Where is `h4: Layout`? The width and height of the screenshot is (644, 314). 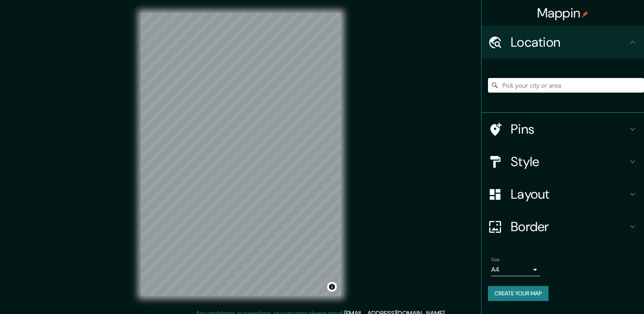 h4: Layout is located at coordinates (569, 194).